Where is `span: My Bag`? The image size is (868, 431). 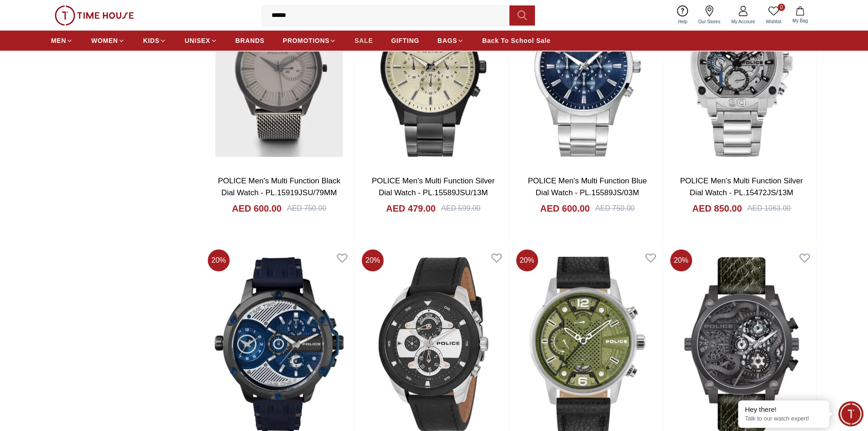 span: My Bag is located at coordinates (800, 20).